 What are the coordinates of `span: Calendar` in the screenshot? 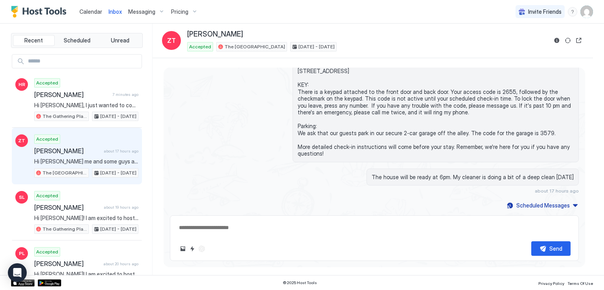 It's located at (91, 11).